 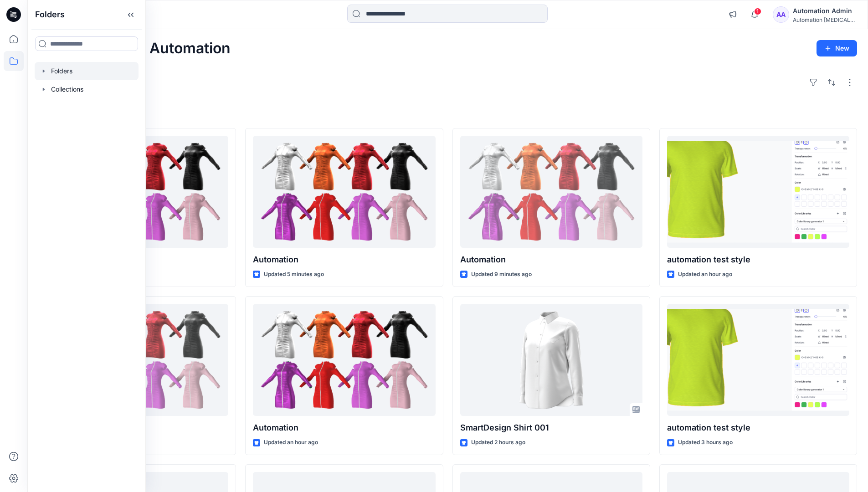 I want to click on p: Updated 2 hours ago, so click(x=498, y=443).